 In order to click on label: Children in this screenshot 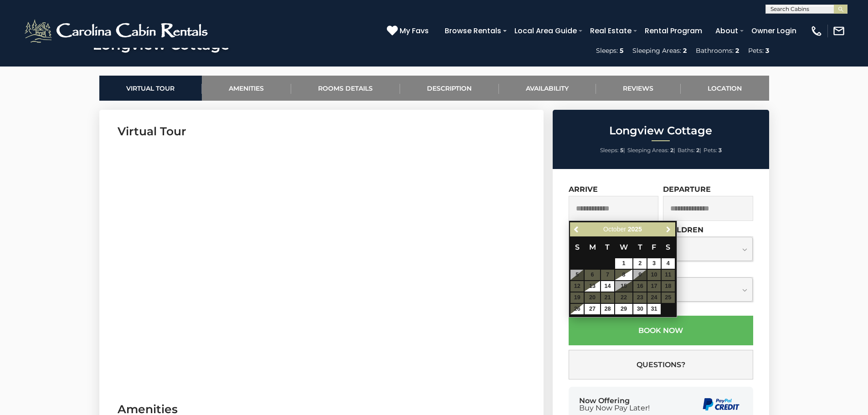, I will do `click(683, 230)`.